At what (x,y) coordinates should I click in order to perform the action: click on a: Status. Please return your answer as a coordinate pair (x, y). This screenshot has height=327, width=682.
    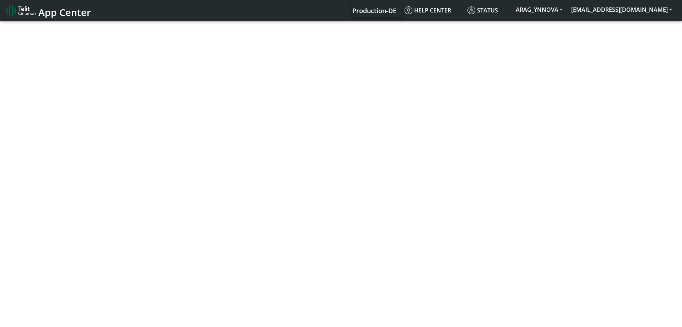
    Looking at the image, I should click on (488, 10).